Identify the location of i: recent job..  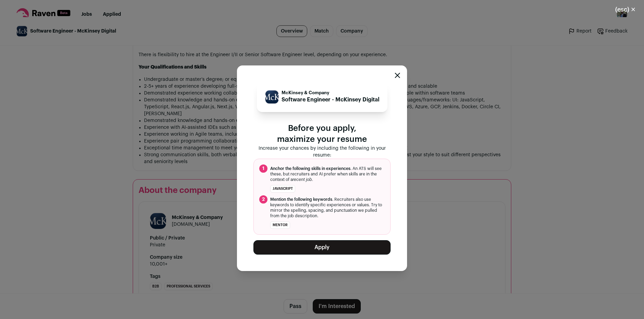
(303, 179).